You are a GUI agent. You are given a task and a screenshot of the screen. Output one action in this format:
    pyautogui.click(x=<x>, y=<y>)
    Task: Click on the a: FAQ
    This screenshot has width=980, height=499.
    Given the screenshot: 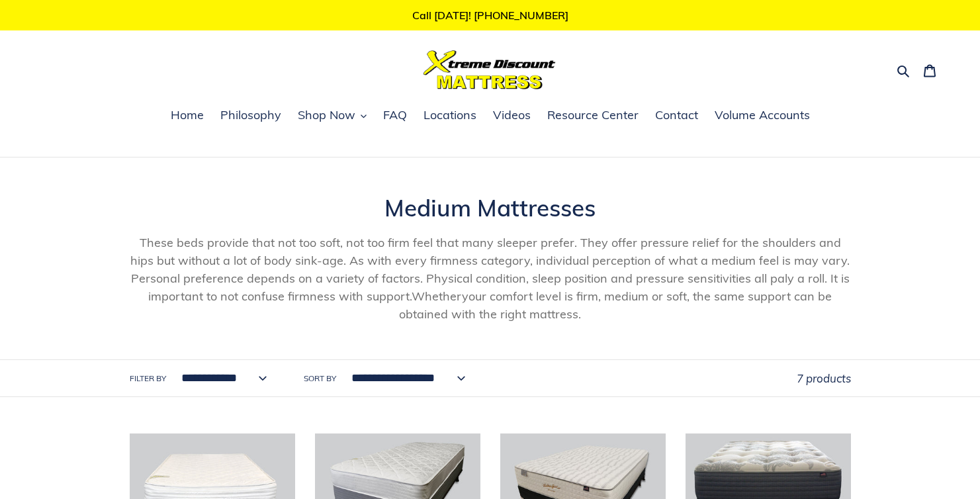 What is the action you would take?
    pyautogui.click(x=395, y=116)
    